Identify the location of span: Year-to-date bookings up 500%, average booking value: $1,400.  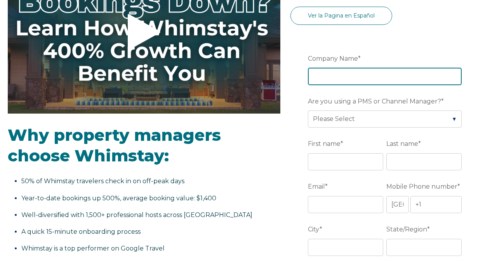
(119, 198).